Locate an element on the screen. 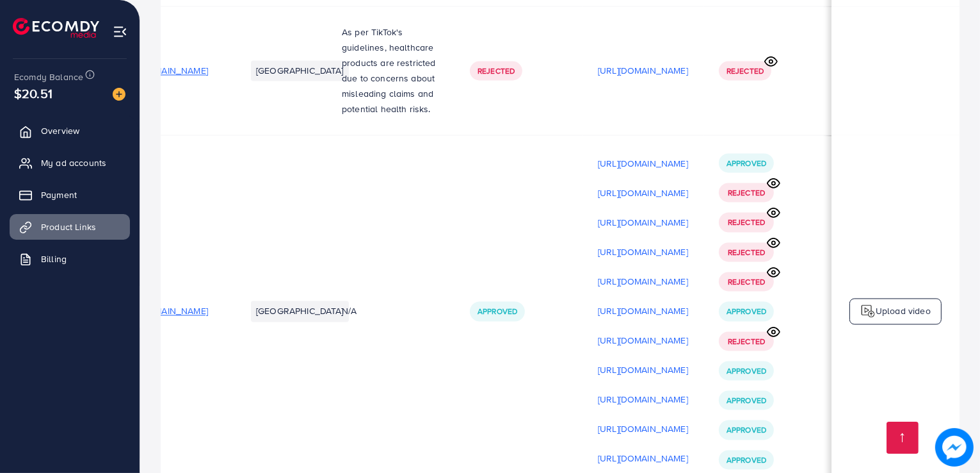 This screenshot has width=980, height=473. a: My ad accounts is located at coordinates (70, 163).